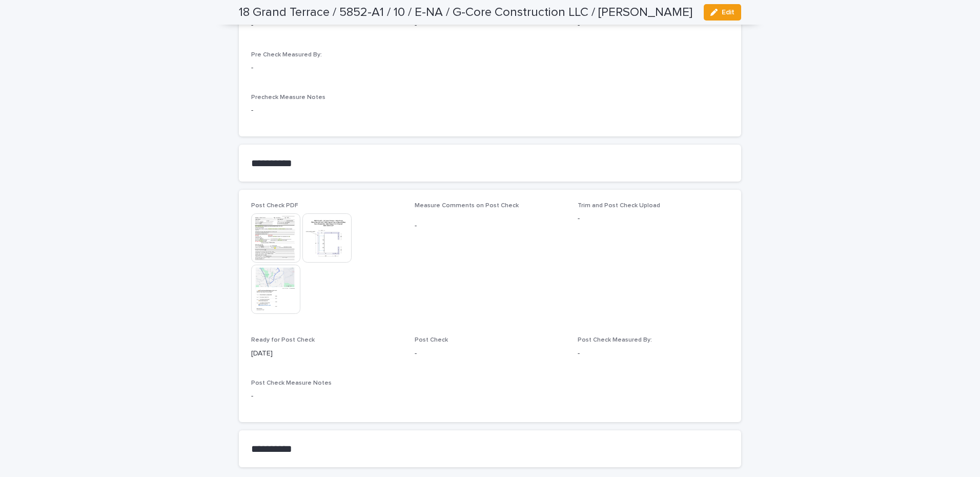 The width and height of the screenshot is (980, 477). Describe the element at coordinates (467, 206) in the screenshot. I see `span: Measure Comments on Post Check` at that location.